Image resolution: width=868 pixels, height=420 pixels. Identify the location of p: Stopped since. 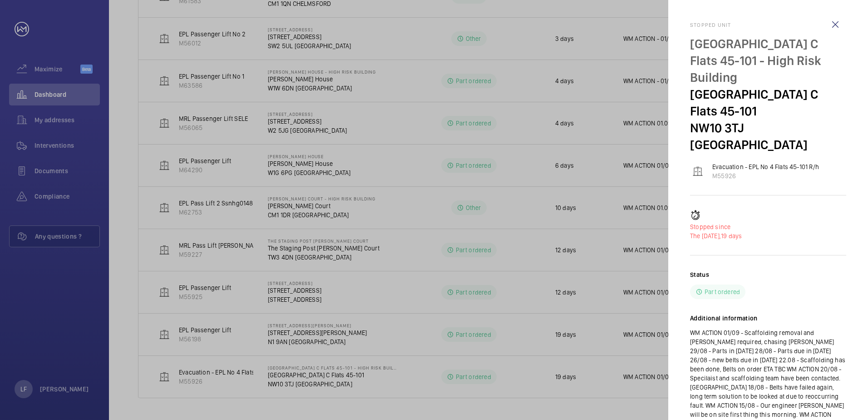
(768, 226).